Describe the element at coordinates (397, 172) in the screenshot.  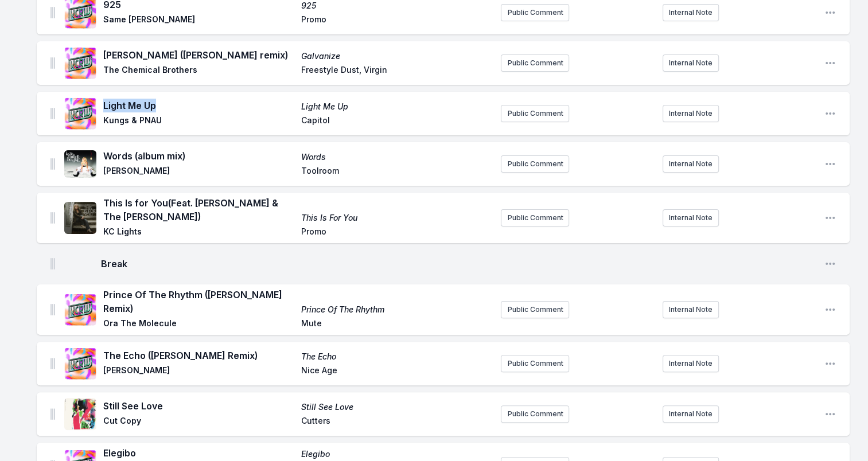
I see `span: Toolroom` at that location.